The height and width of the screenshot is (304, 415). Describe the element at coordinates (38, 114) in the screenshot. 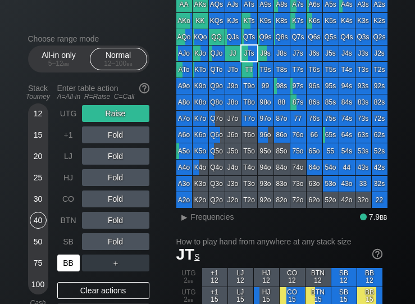

I see `div: 12` at that location.